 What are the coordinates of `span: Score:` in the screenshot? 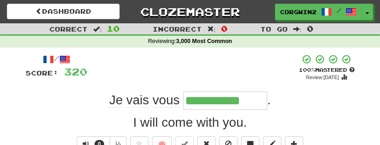 It's located at (42, 73).